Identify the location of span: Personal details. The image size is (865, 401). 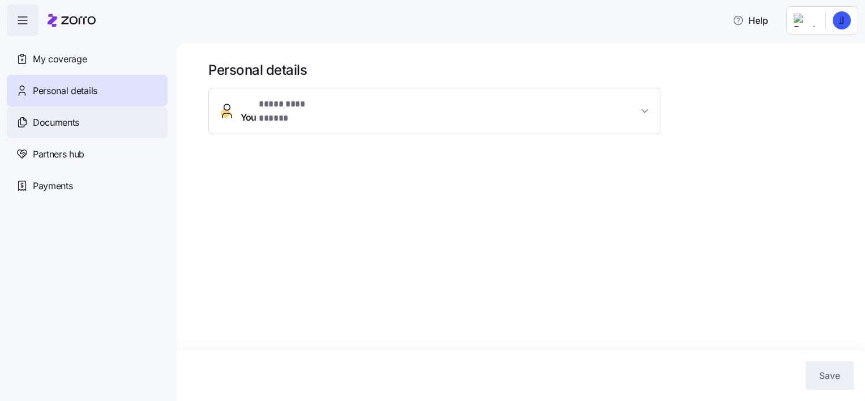
(65, 91).